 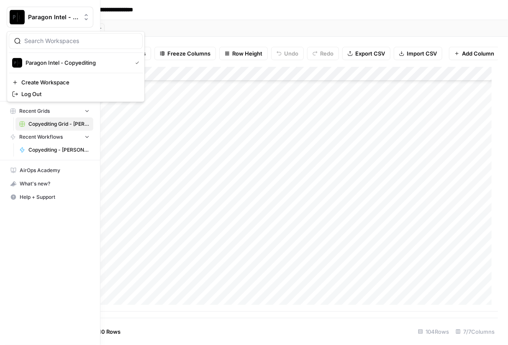 What do you see at coordinates (50, 197) in the screenshot?
I see `button: Help + Support` at bounding box center [50, 197].